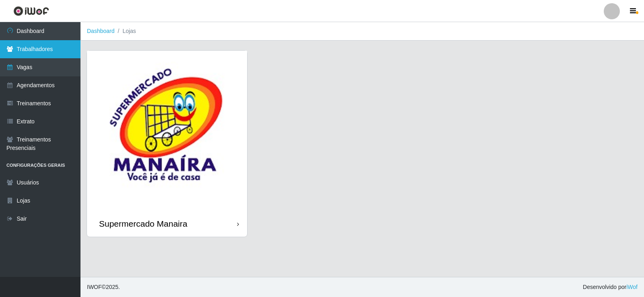 The width and height of the screenshot is (644, 297). What do you see at coordinates (610, 287) in the screenshot?
I see `span: Desenvolvido por` at bounding box center [610, 287].